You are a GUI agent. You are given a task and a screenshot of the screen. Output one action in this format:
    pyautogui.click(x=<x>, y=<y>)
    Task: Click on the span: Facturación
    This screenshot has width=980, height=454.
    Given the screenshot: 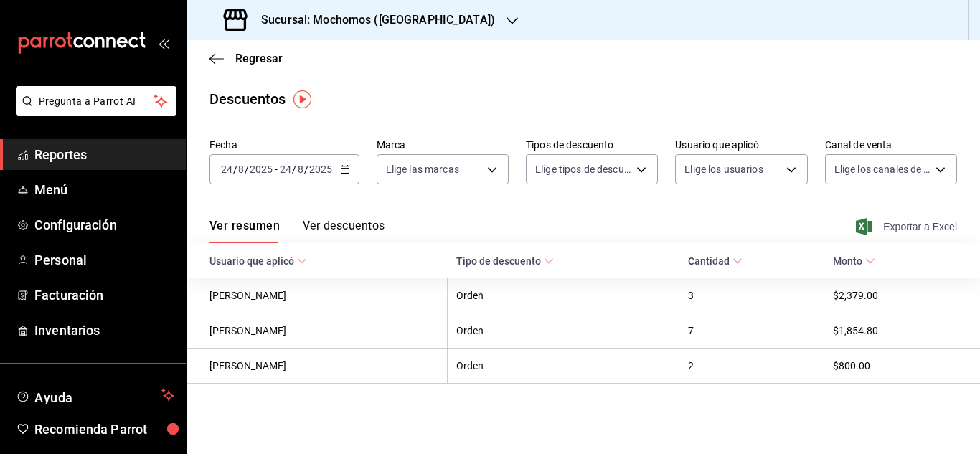 What is the action you would take?
    pyautogui.click(x=104, y=295)
    